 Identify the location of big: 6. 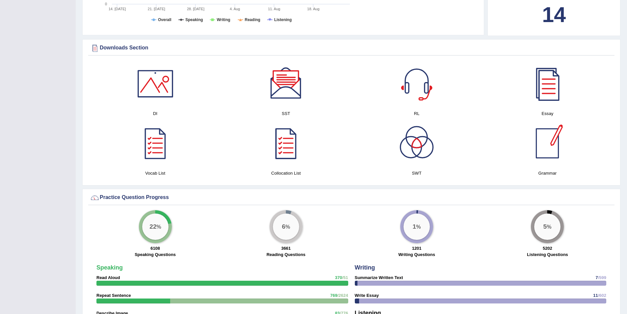
(283, 226).